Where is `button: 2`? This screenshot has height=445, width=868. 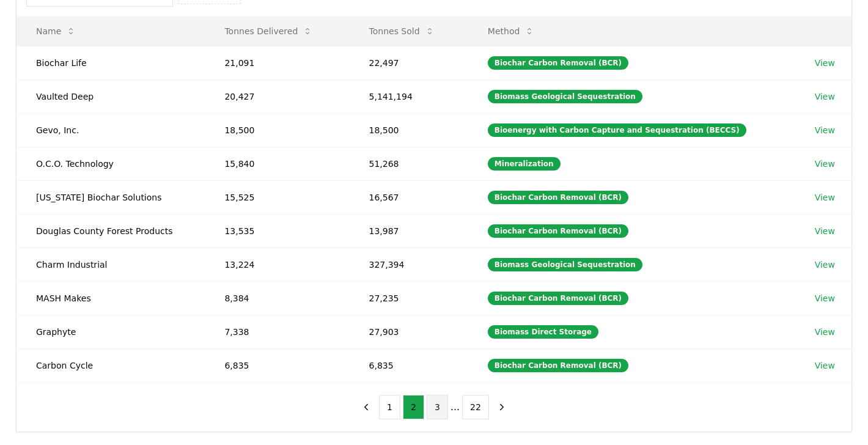
button: 2 is located at coordinates (413, 407).